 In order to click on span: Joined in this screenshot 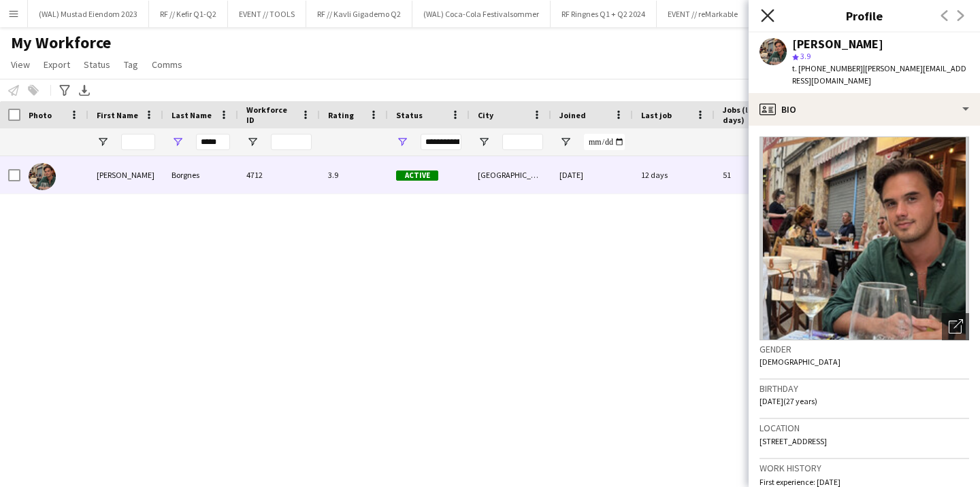, I will do `click(572, 115)`.